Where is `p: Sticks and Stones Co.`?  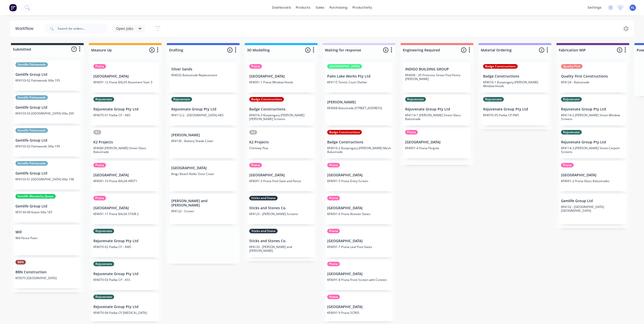 p: Sticks and Stones Co. is located at coordinates (281, 241).